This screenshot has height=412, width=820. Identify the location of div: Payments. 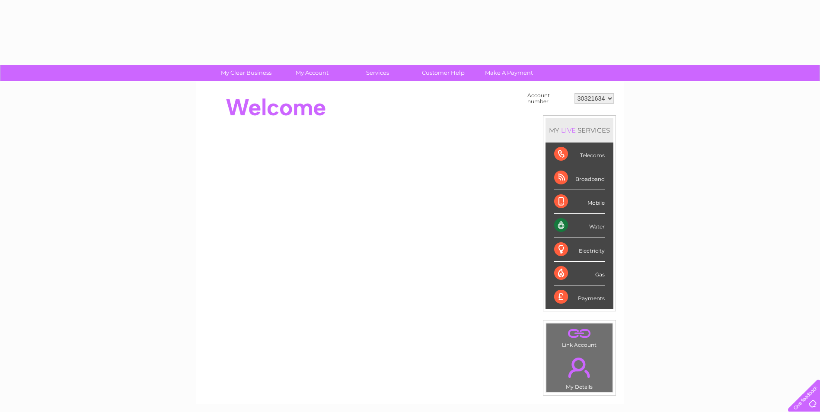
(579, 297).